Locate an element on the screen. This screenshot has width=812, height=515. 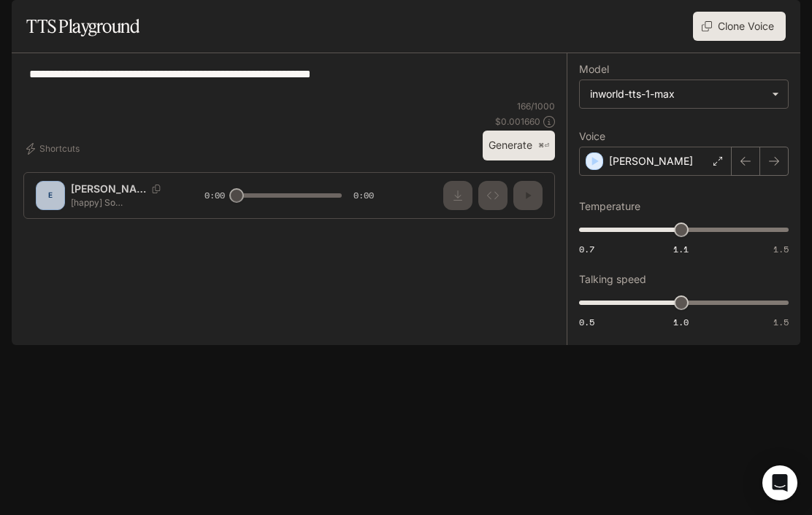
p: Talking speed is located at coordinates (613, 279).